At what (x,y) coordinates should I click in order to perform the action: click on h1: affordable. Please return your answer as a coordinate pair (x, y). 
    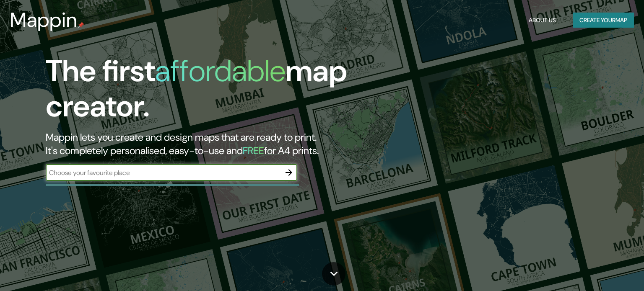
    Looking at the image, I should click on (220, 71).